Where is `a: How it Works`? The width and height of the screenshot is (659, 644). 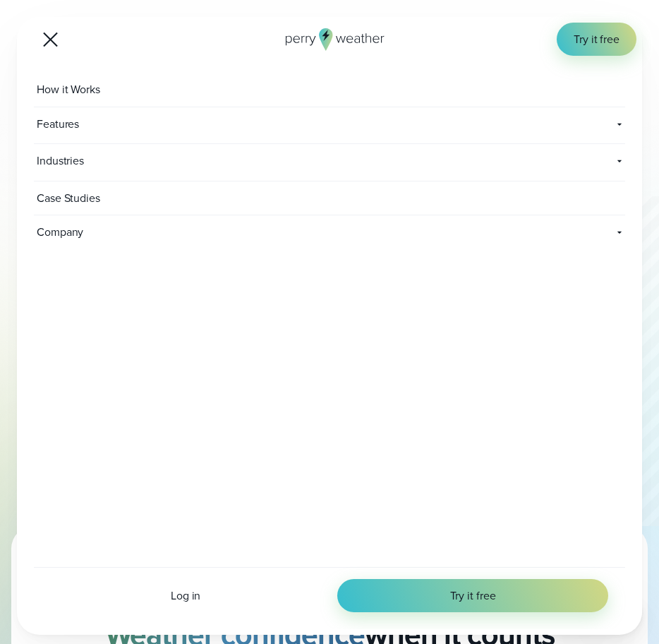 a: How it Works is located at coordinates (330, 89).